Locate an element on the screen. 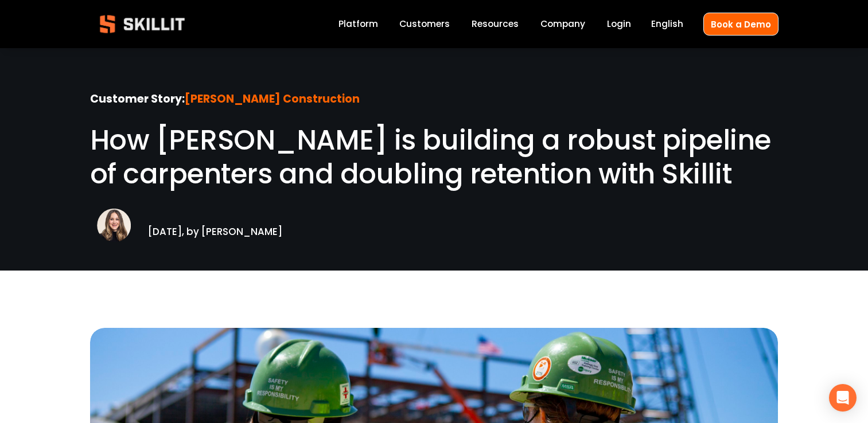 This screenshot has width=868, height=423. a: Company is located at coordinates (563, 24).